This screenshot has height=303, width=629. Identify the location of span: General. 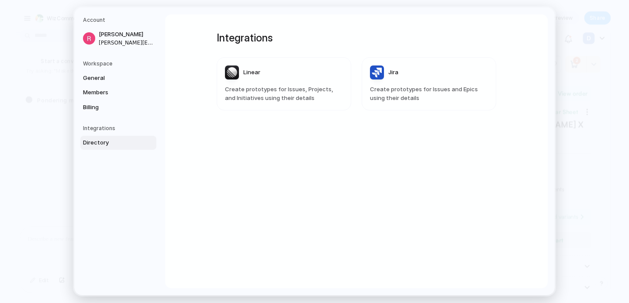
(111, 78).